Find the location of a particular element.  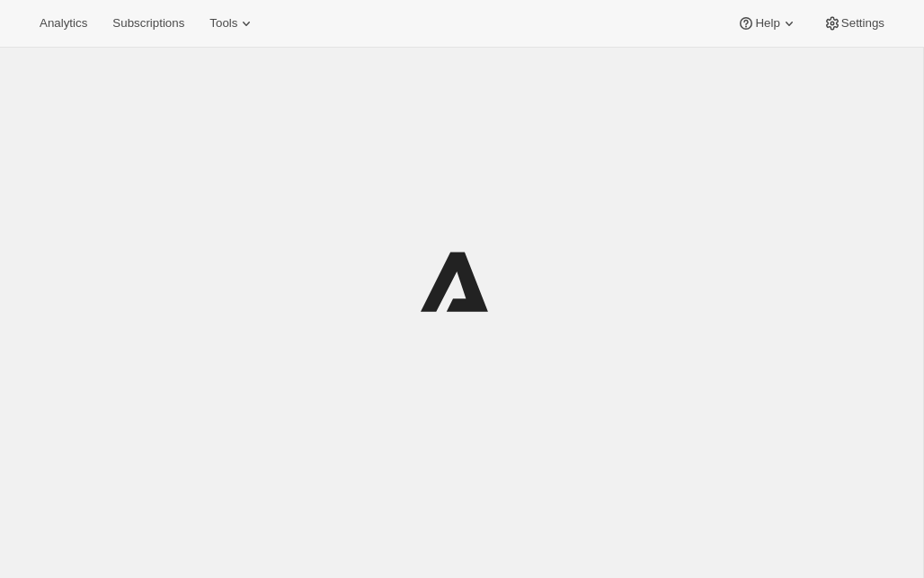

span: Subscriptions is located at coordinates (148, 24).